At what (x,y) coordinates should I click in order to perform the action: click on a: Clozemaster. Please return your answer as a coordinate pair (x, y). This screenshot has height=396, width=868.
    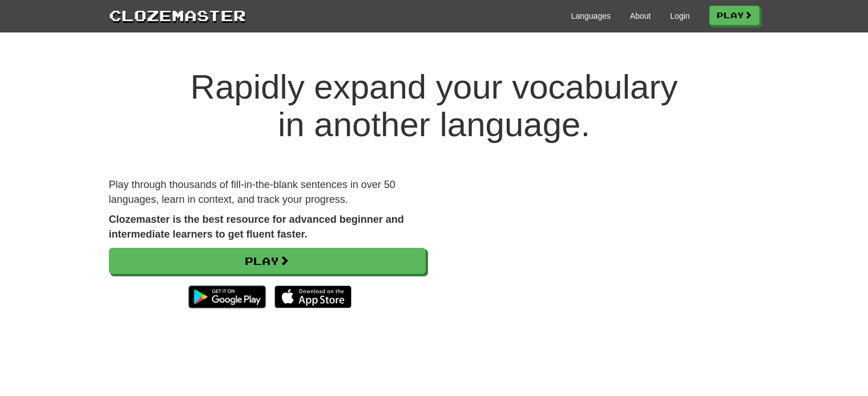
    Looking at the image, I should click on (177, 15).